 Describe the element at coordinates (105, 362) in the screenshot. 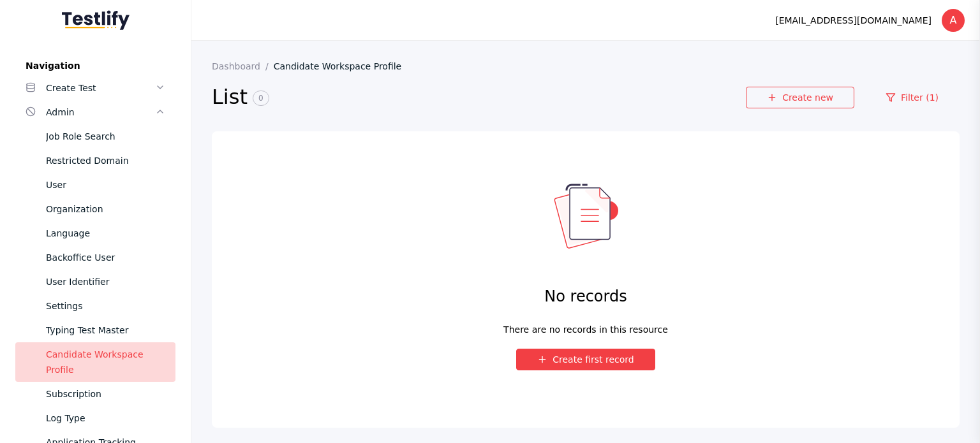

I see `div: Candidate Workspace Profile` at that location.